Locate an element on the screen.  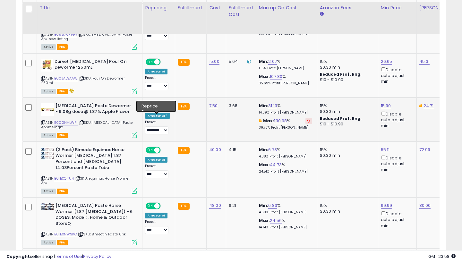
a: 69.99 is located at coordinates (386, 205).